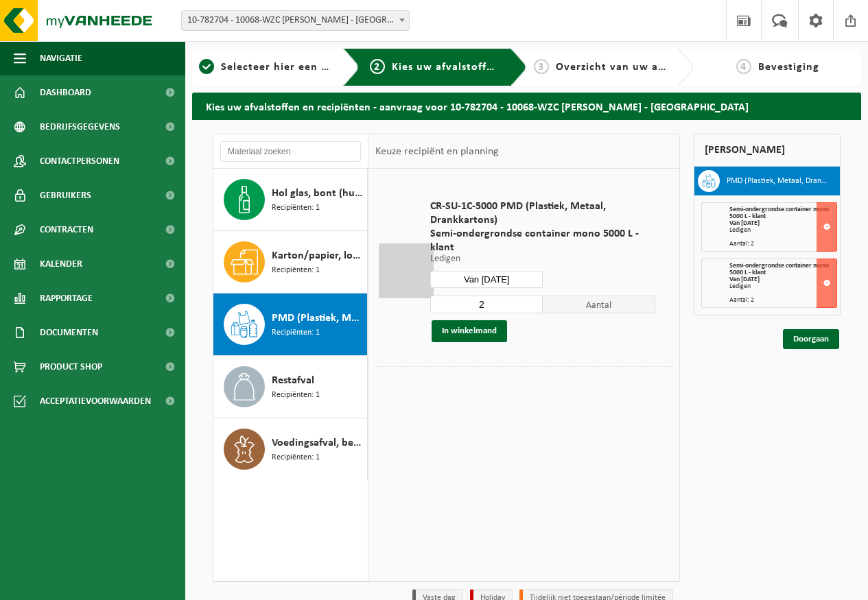  What do you see at coordinates (811, 339) in the screenshot?
I see `a: Doorgaan` at bounding box center [811, 339].